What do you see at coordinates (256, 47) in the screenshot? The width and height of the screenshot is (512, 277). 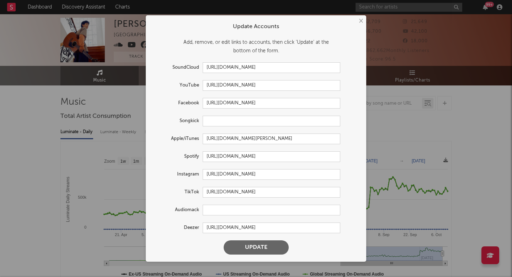 I see `div: Add, remove, or edit links to accounts, then click 'Update' at the bottom of the form.` at bounding box center [256, 47].